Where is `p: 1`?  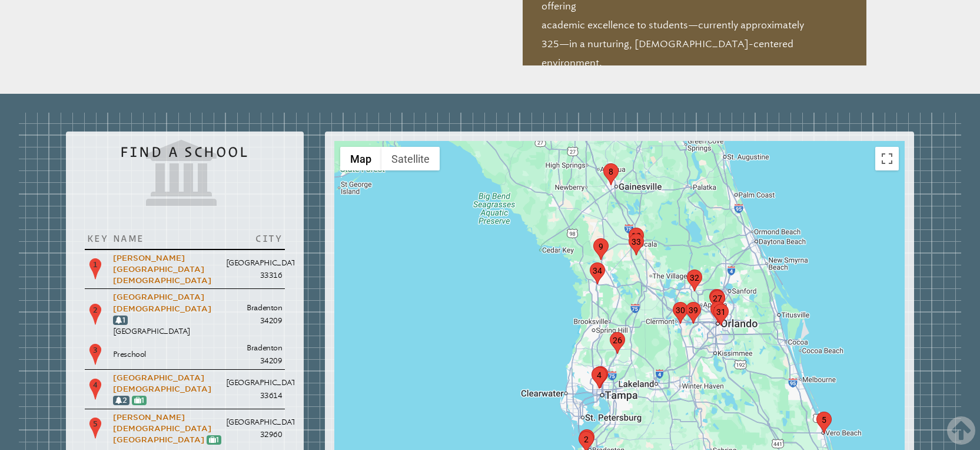
p: 1 is located at coordinates (95, 269).